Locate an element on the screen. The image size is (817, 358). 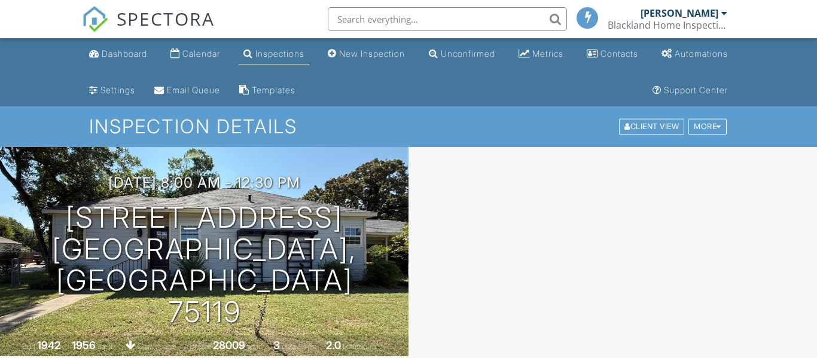
div: Email Queue is located at coordinates (193, 90).